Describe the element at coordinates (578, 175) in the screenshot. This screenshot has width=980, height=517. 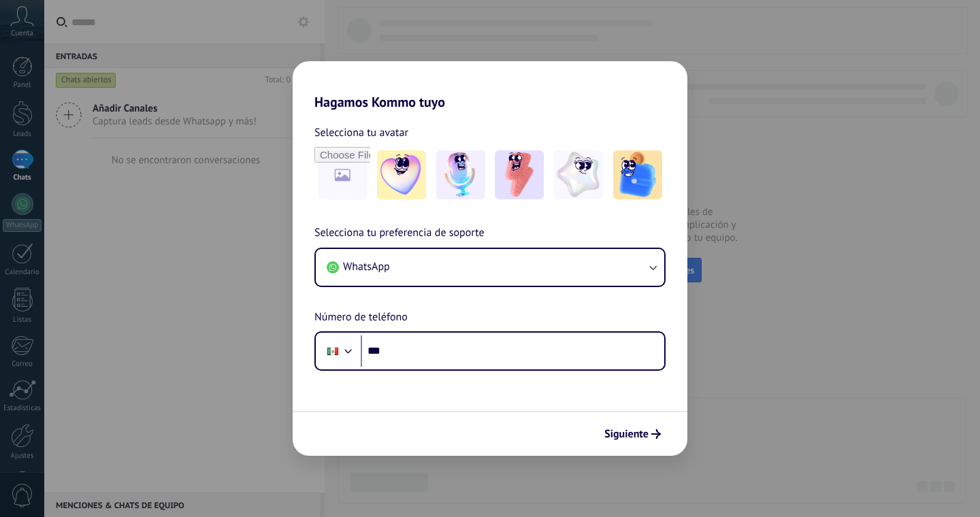
I see `img: -4.jpeg` at that location.